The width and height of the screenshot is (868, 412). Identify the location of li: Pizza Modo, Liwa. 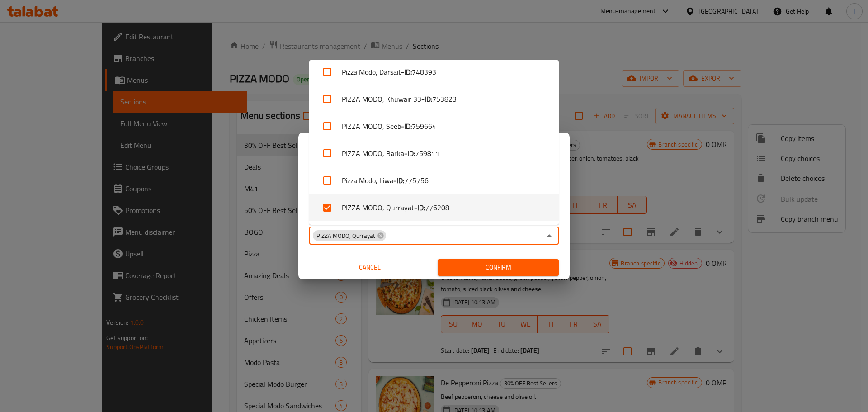
(434, 181).